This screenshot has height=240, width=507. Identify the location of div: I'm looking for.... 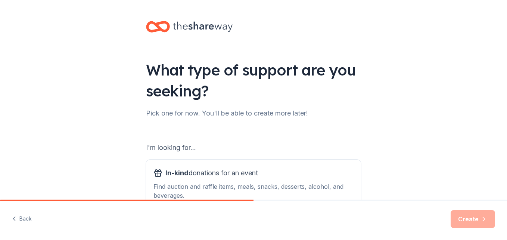
(253, 147).